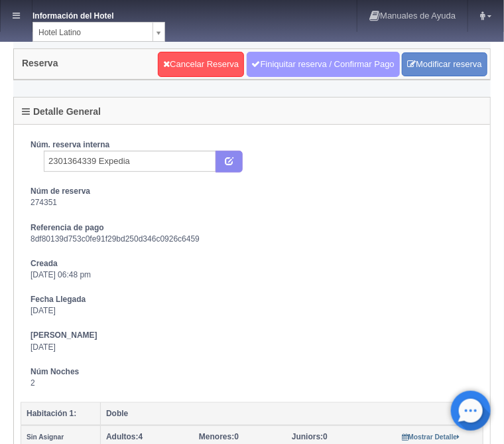  I want to click on strong: Juniors:, so click(307, 437).